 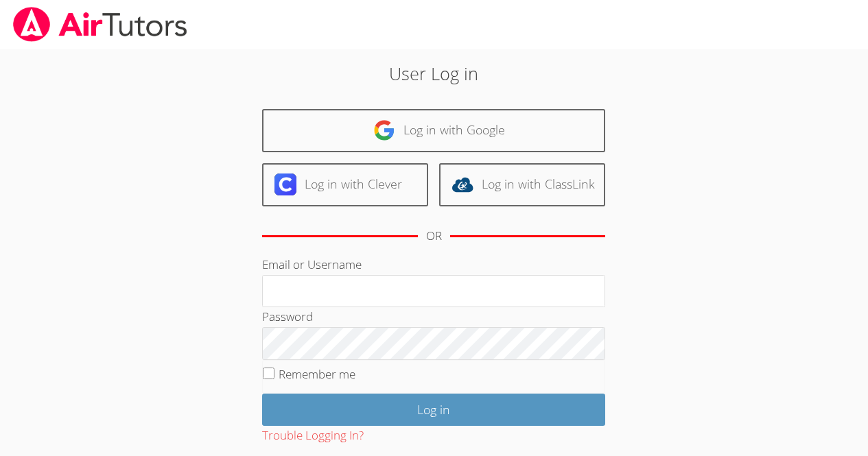 What do you see at coordinates (522, 184) in the screenshot?
I see `a: Log in with ClassLink` at bounding box center [522, 184].